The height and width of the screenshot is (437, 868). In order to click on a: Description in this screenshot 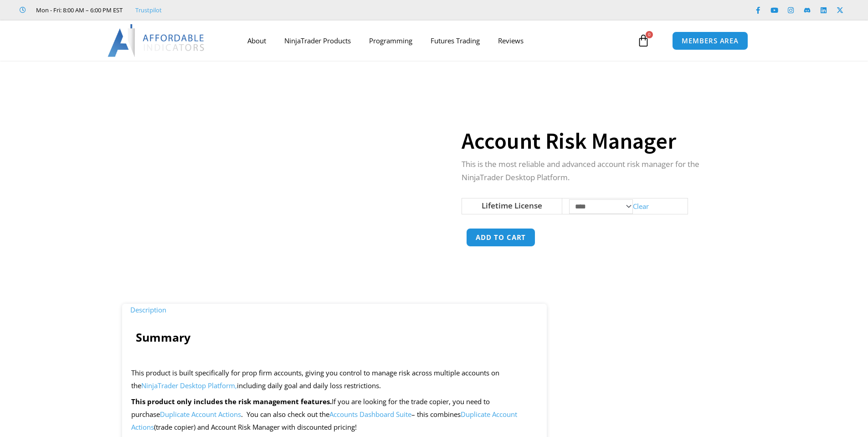, I will do `click(148, 310)`.